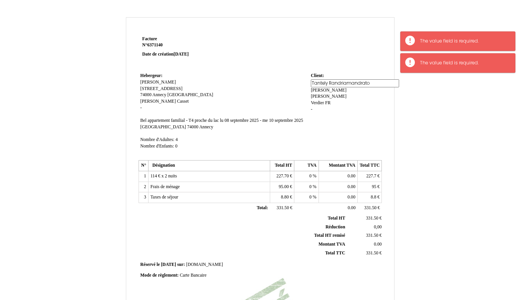 This screenshot has height=300, width=520. I want to click on span: Nombre d'Adultes:, so click(157, 140).